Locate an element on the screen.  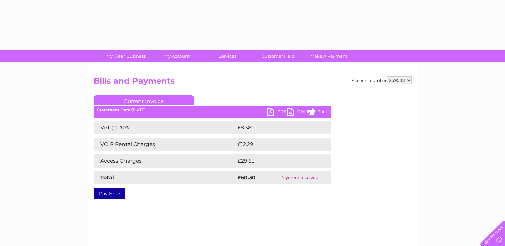
a: CSV is located at coordinates (298, 113).